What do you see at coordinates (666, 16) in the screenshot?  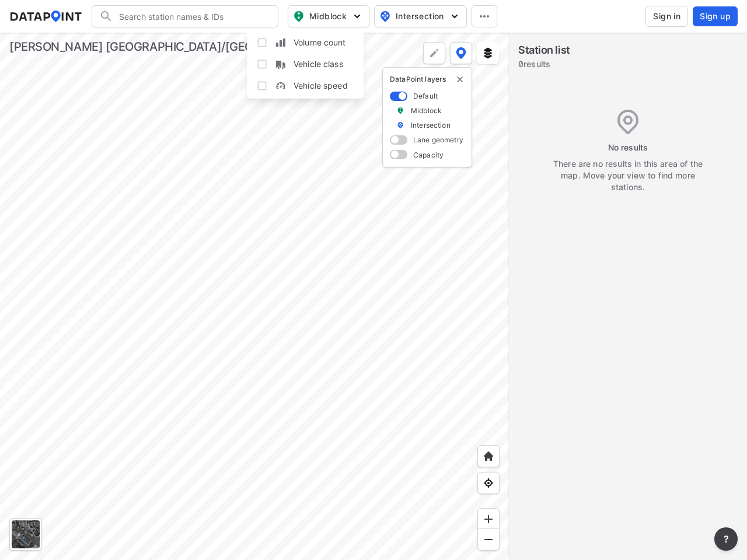 I see `a: Sign in` at bounding box center [666, 16].